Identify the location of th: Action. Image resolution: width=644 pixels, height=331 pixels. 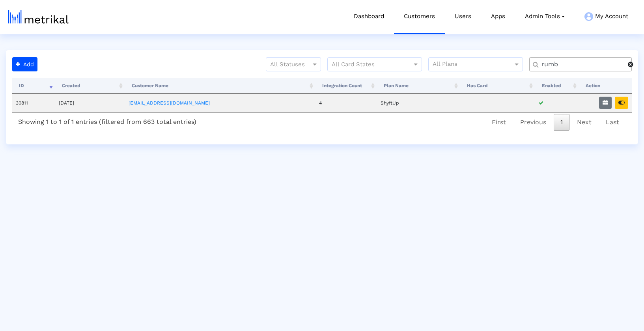
(605, 85).